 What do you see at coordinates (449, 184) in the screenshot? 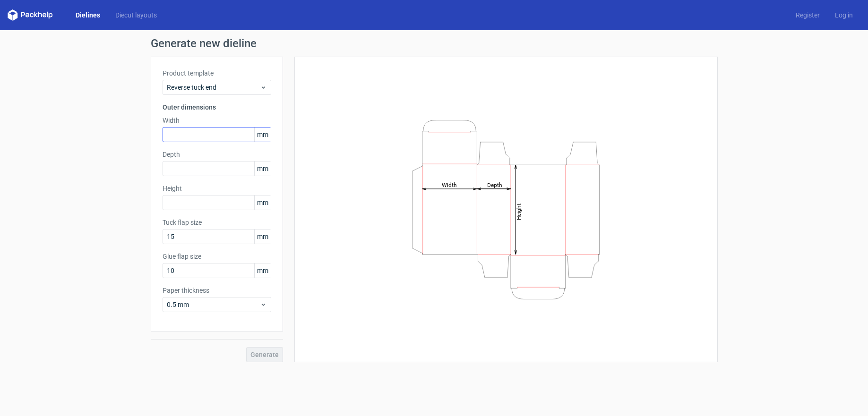
I see `tspan: Width` at bounding box center [449, 184].